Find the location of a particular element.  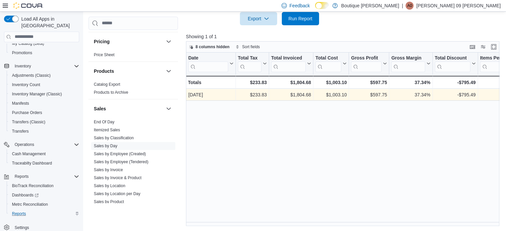

span: Sales by Employee (Created) is located at coordinates (120, 154).